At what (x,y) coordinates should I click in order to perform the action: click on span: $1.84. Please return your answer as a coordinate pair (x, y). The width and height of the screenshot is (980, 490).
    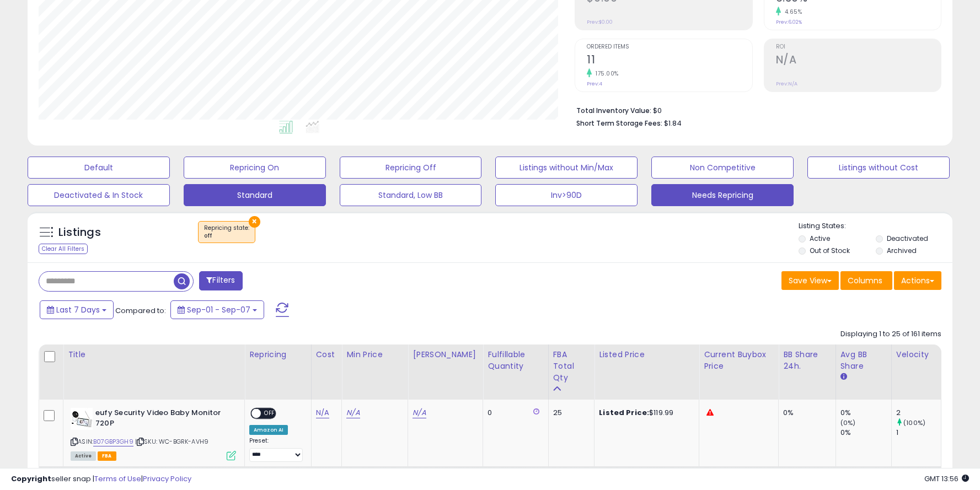
    Looking at the image, I should click on (673, 123).